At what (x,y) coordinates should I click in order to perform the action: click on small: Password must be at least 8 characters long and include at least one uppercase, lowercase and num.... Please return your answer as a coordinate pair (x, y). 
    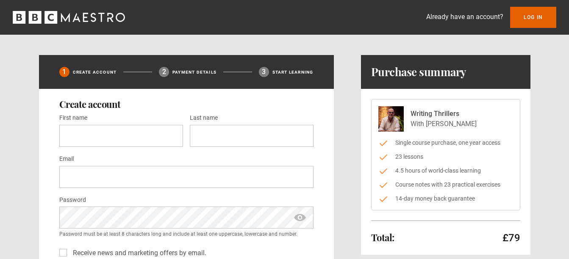
    Looking at the image, I should click on (186, 234).